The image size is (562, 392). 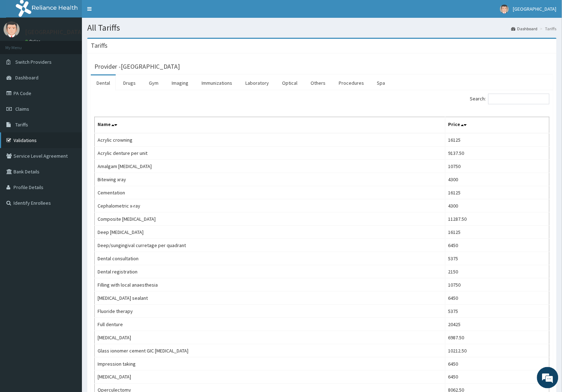 What do you see at coordinates (270, 364) in the screenshot?
I see `td: Impression taking` at bounding box center [270, 364].